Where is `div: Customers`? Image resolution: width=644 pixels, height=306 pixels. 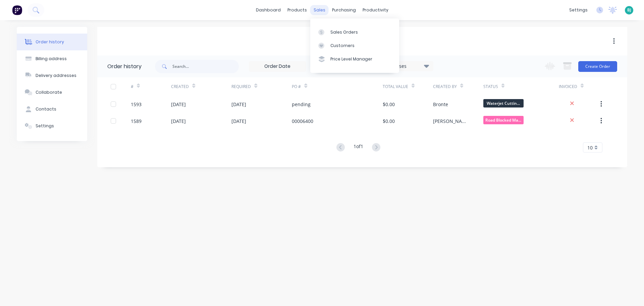 div: Customers is located at coordinates (342, 46).